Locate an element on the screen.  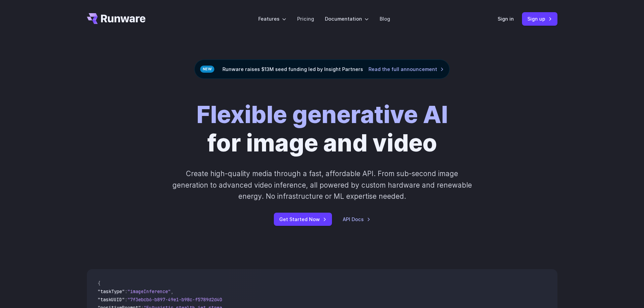
span: "imageInference" is located at coordinates (149, 291).